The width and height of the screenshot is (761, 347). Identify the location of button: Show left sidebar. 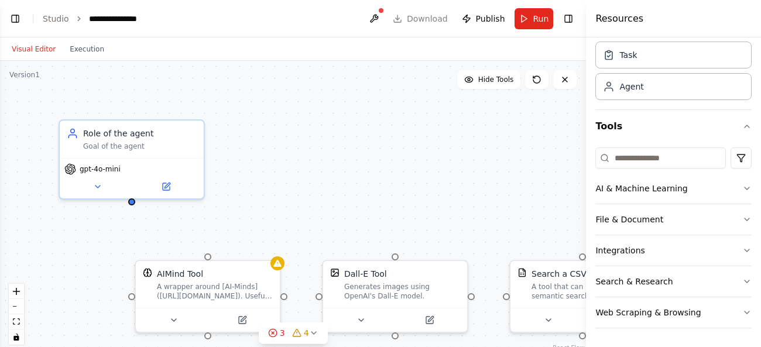
(15, 19).